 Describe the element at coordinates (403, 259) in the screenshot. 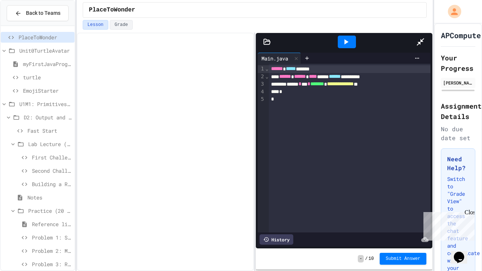

I see `span: Submit Answer` at that location.